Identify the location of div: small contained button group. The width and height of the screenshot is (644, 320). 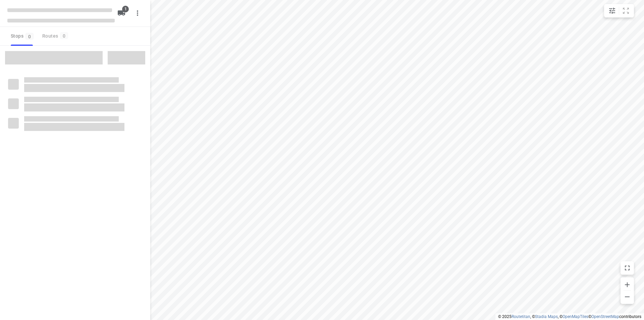
(619, 11).